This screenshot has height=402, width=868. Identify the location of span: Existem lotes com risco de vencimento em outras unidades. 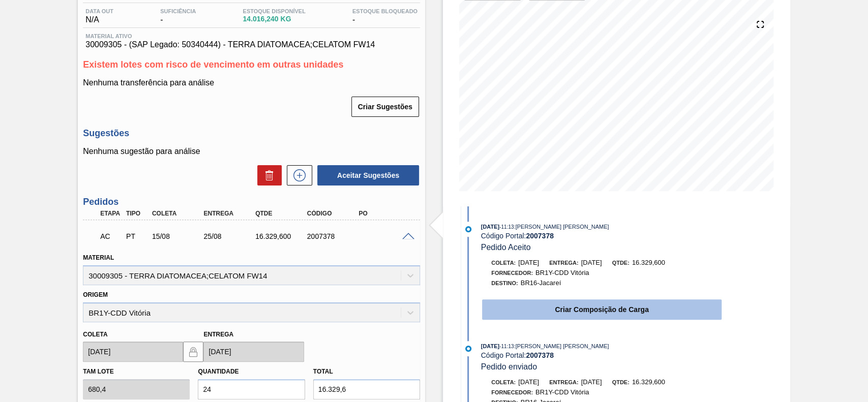
(213, 64).